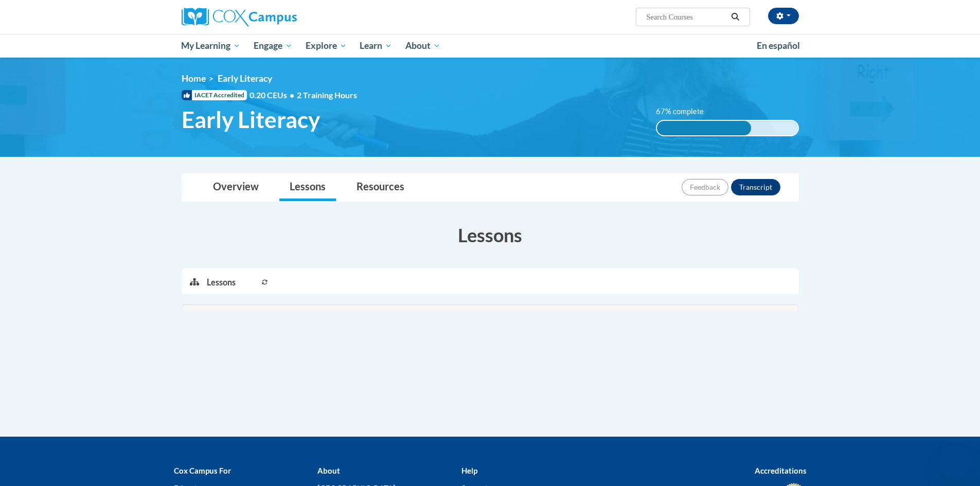  What do you see at coordinates (327, 95) in the screenshot?
I see `span: 2 Training Hours` at bounding box center [327, 95].